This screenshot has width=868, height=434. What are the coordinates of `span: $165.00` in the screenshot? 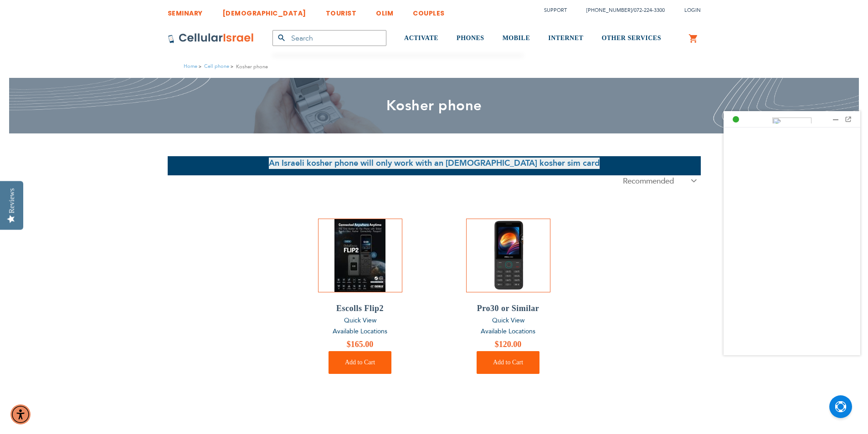 It's located at (360, 344).